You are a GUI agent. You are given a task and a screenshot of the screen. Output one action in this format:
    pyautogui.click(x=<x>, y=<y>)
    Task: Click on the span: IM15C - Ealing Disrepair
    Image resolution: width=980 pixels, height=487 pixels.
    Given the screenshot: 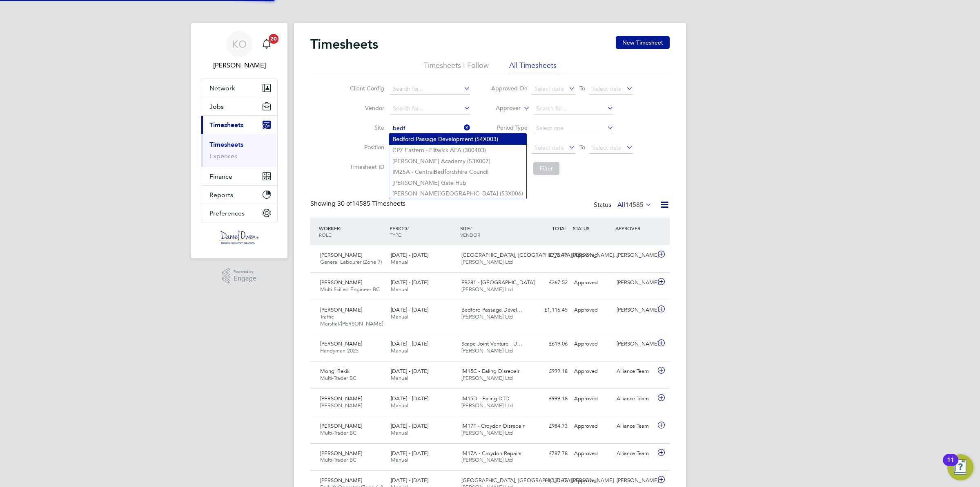 What is the action you would take?
    pyautogui.click(x=491, y=371)
    